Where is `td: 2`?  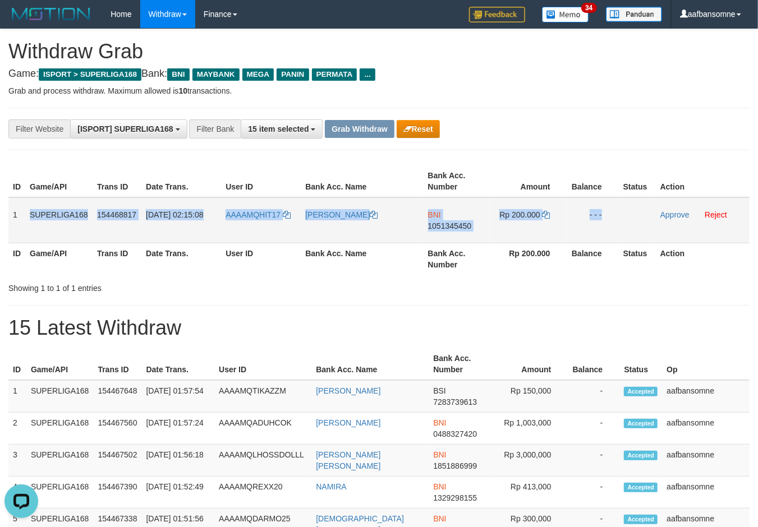 td: 2 is located at coordinates (17, 428).